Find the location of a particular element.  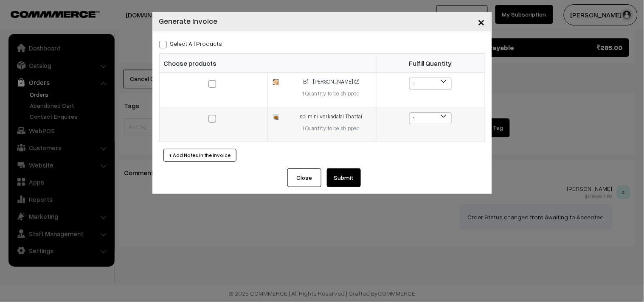

img: 17496545854738Verkadalai-Thattai-Wepsite1.jpg is located at coordinates (275, 117).